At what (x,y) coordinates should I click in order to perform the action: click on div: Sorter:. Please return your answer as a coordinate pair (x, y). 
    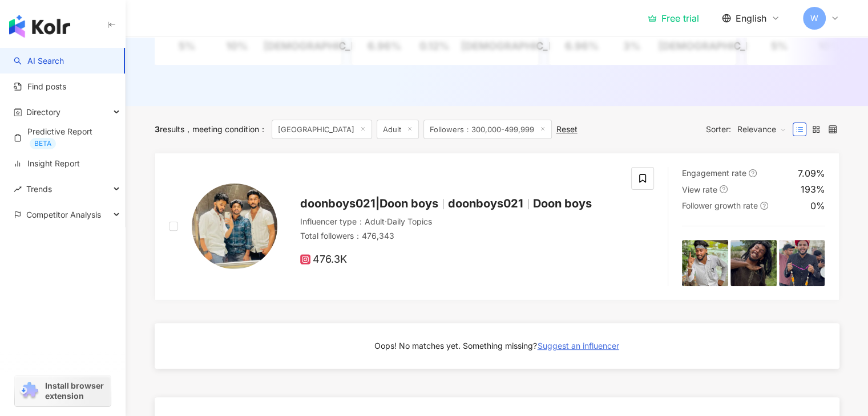
    Looking at the image, I should click on (749, 129).